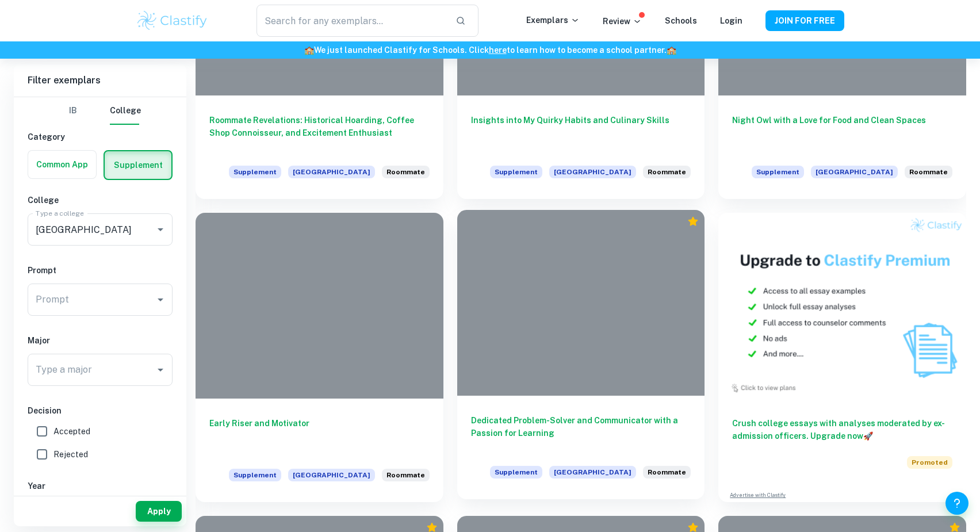 This screenshot has height=532, width=980. What do you see at coordinates (73, 111) in the screenshot?
I see `button: IB` at bounding box center [73, 111].